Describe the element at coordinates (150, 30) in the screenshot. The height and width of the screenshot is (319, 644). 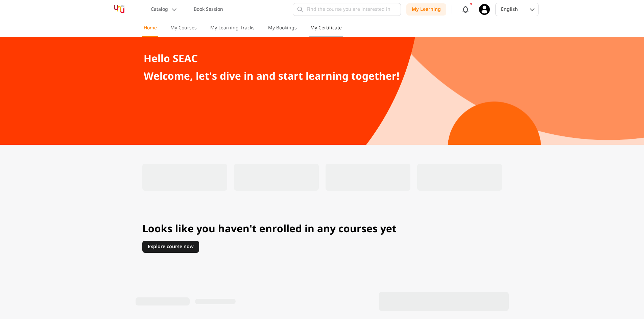
I see `button: Home` at that location.